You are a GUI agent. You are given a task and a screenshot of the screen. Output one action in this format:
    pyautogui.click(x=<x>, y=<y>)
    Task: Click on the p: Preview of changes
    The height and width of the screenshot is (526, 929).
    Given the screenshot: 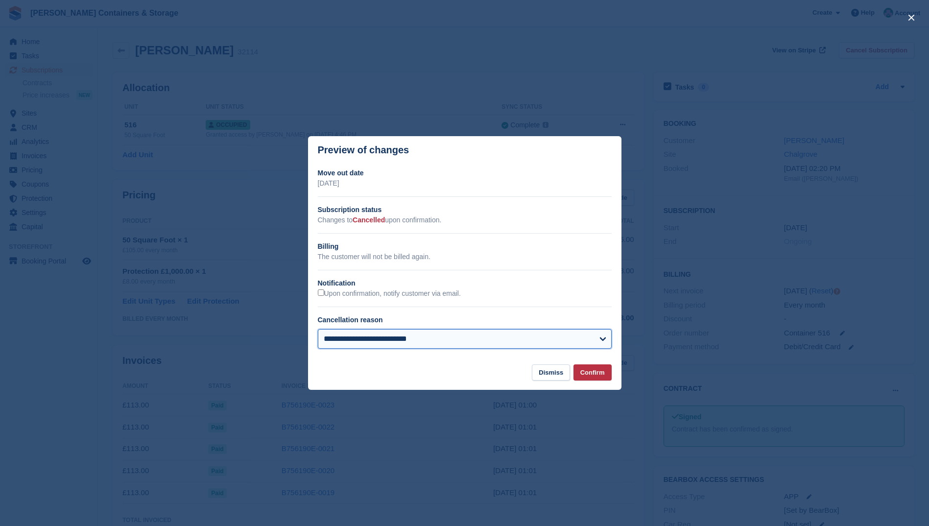 What is the action you would take?
    pyautogui.click(x=363, y=150)
    